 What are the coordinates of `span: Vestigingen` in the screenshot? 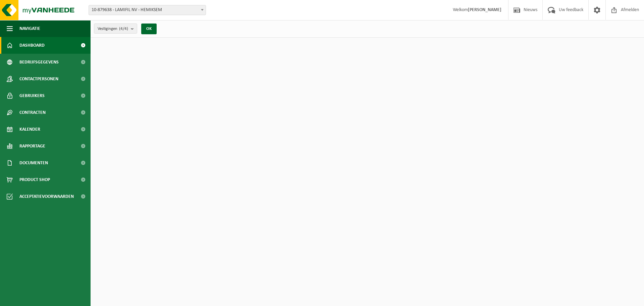 It's located at (113, 29).